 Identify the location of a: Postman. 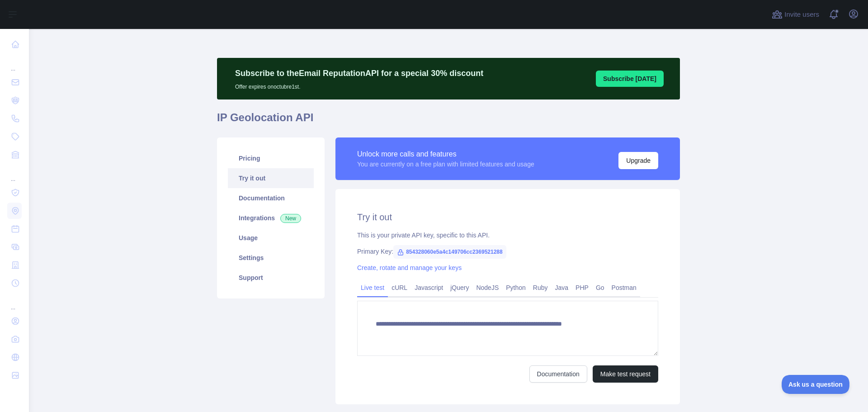
(624, 288).